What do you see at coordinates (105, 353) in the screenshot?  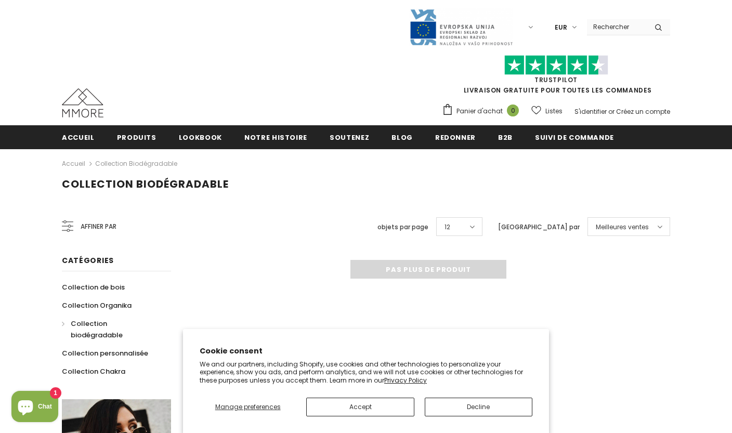 I see `a: Collection personnalisée` at bounding box center [105, 353].